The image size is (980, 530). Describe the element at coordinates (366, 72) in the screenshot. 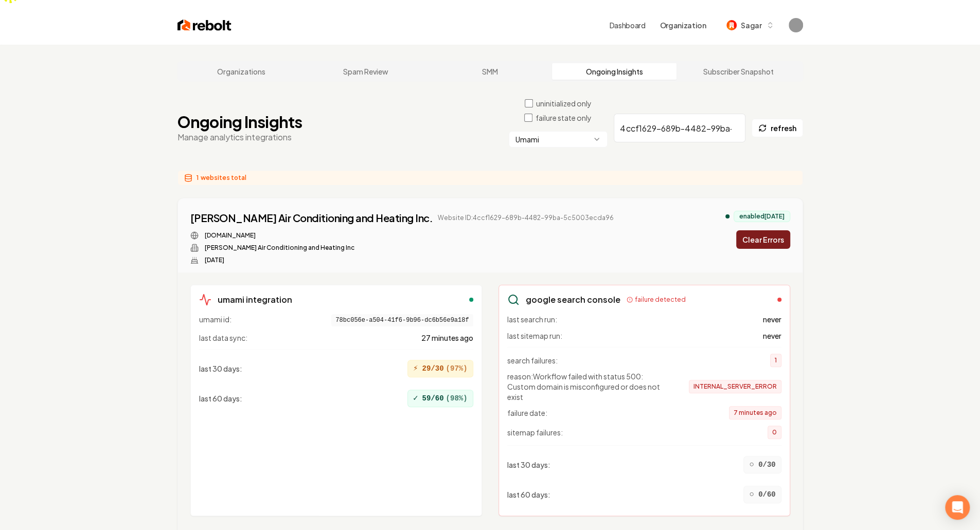

I see `a: Spam Review` at that location.